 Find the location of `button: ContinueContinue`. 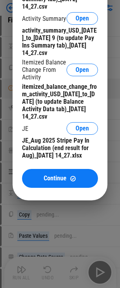

button: ContinueContinue is located at coordinates (60, 179).